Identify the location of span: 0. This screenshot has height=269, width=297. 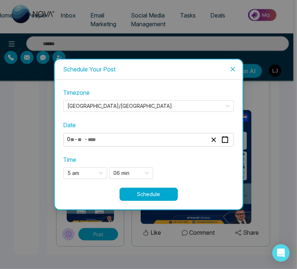
(69, 139).